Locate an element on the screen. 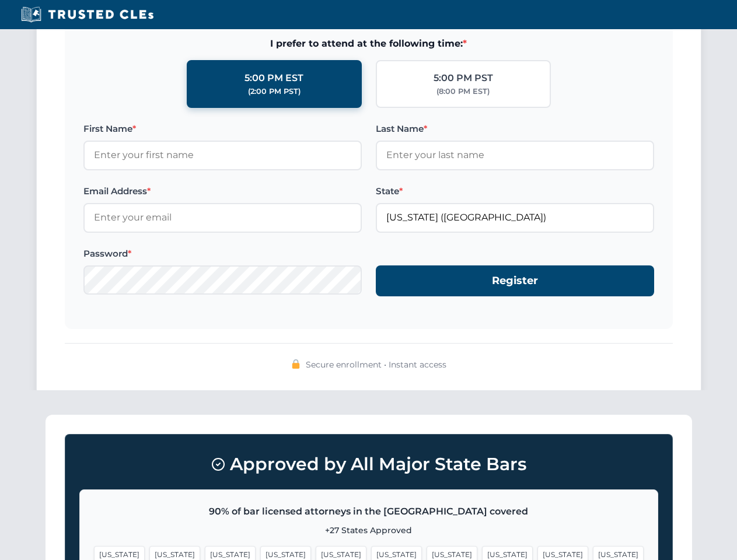  input: Enter your last name is located at coordinates (515, 156).